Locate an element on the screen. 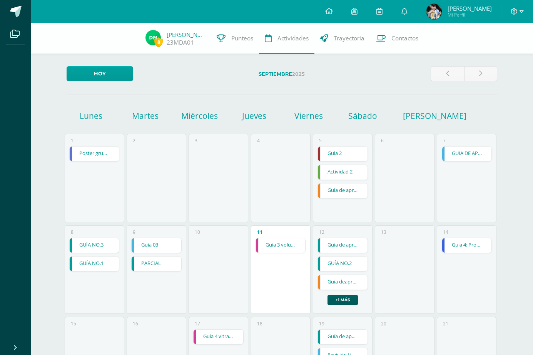 This screenshot has height=355, width=533. div: Guia de aprendizaje 2 | Tarea is located at coordinates (343, 191).